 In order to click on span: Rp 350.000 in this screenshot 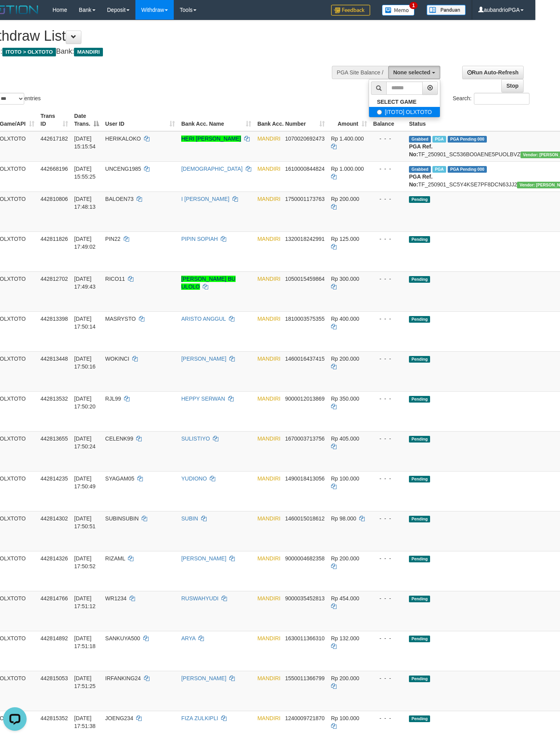, I will do `click(345, 399)`.